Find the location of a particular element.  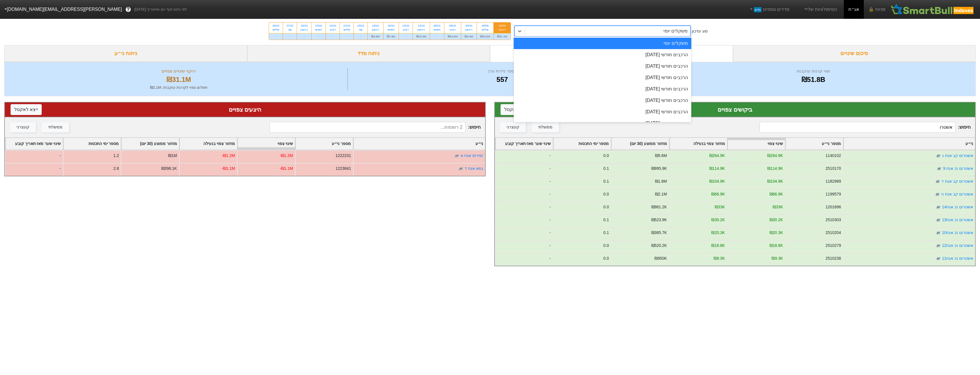

div: 27/10 is located at coordinates (290, 26).